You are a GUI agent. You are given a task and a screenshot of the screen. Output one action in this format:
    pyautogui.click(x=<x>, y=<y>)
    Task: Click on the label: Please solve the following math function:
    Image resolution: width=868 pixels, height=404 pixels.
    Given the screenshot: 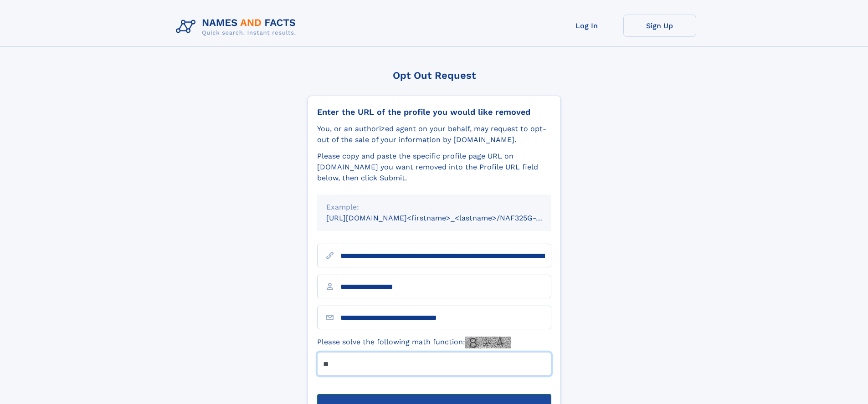 What is the action you would take?
    pyautogui.click(x=414, y=342)
    